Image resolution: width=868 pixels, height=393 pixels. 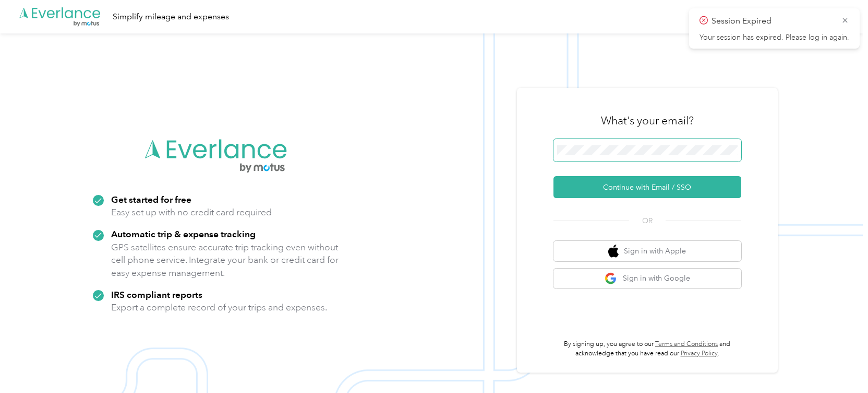 What do you see at coordinates (648, 187) in the screenshot?
I see `button: Continue with Email / SSO` at bounding box center [648, 187].